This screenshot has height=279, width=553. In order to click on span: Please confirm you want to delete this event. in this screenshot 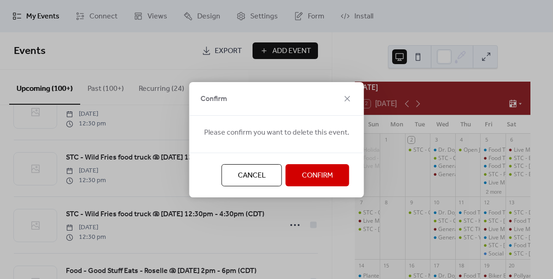, I will do `click(276, 133)`.